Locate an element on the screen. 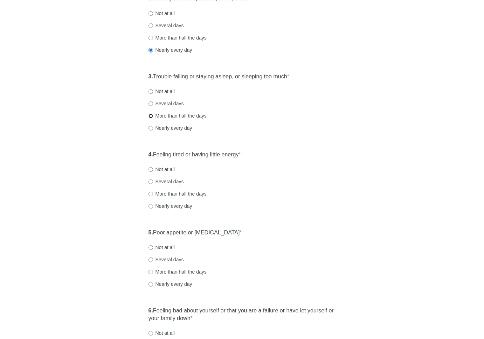 This screenshot has height=339, width=484. label: Trouble falling or staying asleep, or sleeping too much is located at coordinates (219, 77).